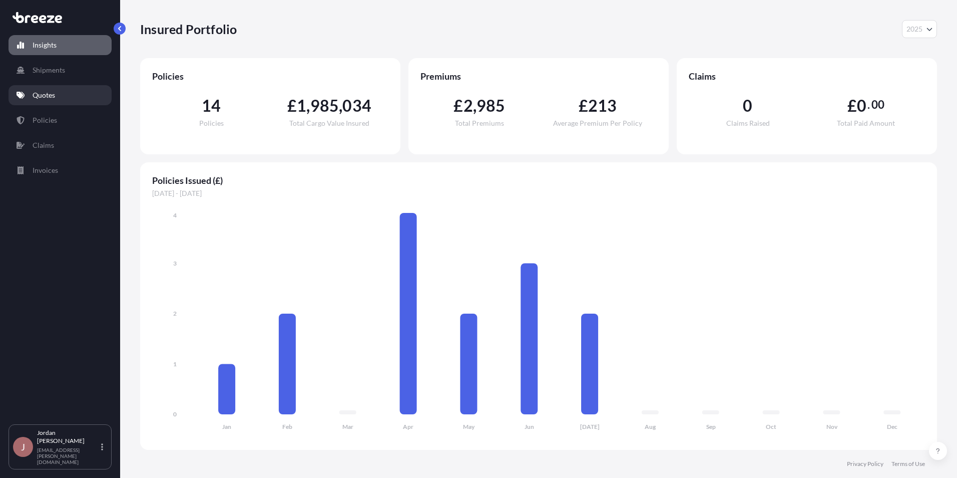 This screenshot has width=957, height=478. I want to click on span: Total Cargo Value Insured, so click(329, 123).